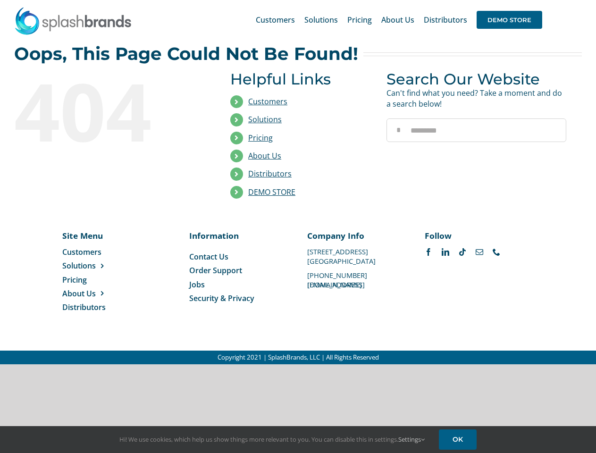  What do you see at coordinates (209, 257) in the screenshot?
I see `span: Contact Us` at bounding box center [209, 257].